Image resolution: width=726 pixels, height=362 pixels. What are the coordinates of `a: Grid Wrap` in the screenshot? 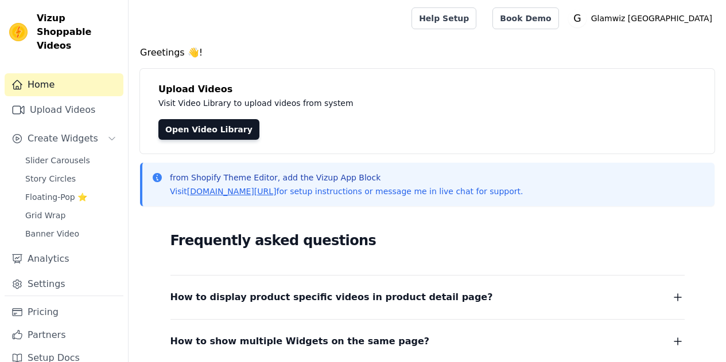 It's located at (71, 216).